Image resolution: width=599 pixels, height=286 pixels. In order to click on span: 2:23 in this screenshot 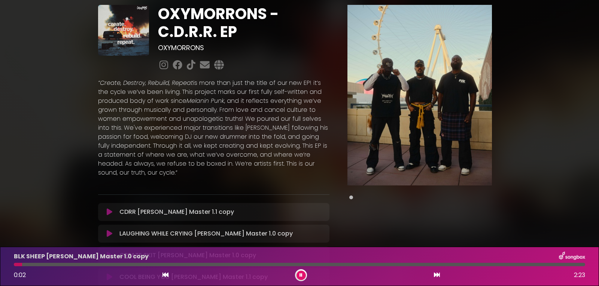, I will do `click(580, 276)`.